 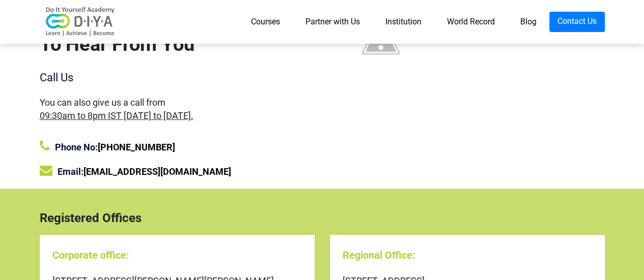 What do you see at coordinates (403, 22) in the screenshot?
I see `a: Institution` at bounding box center [403, 22].